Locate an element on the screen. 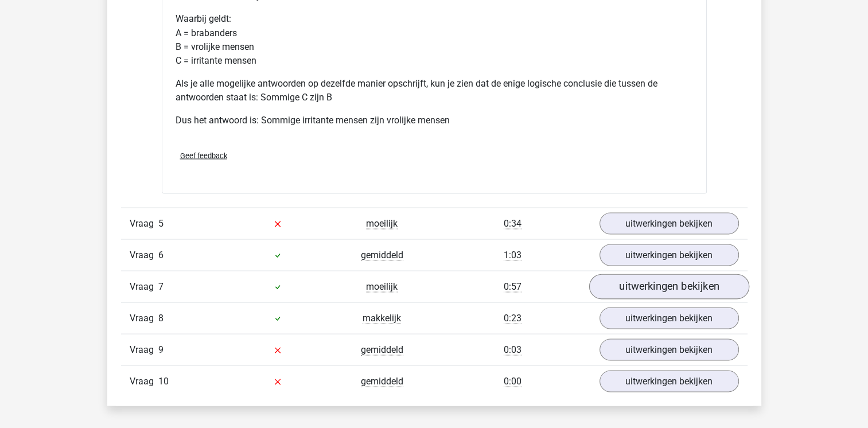 Image resolution: width=868 pixels, height=428 pixels. span: 0:23 is located at coordinates (513, 318).